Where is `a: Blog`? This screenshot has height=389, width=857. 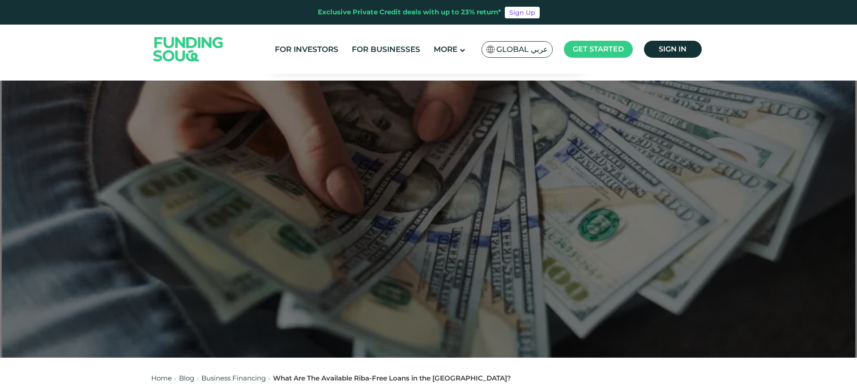
a: Blog is located at coordinates (187, 378).